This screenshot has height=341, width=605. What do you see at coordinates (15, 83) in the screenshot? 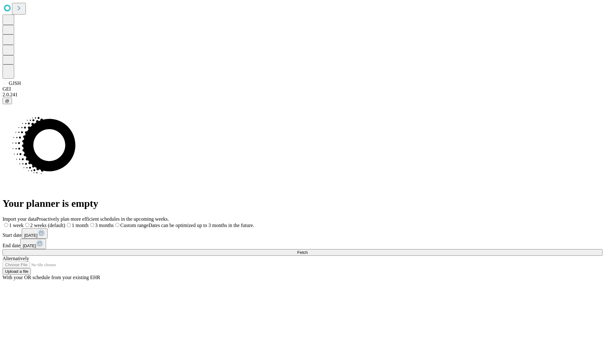
I see `span: GJSH` at bounding box center [15, 83].